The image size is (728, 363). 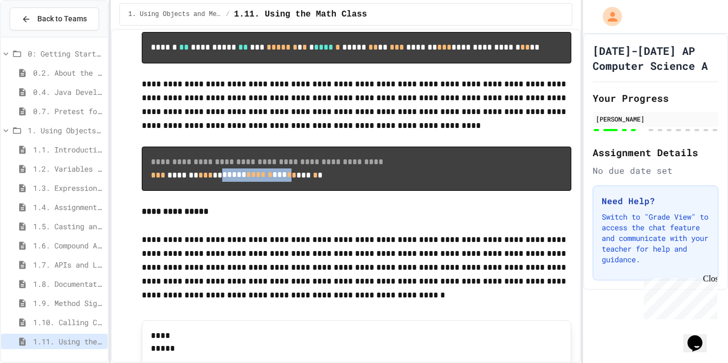 I want to click on h3: Need Help?, so click(x=656, y=201).